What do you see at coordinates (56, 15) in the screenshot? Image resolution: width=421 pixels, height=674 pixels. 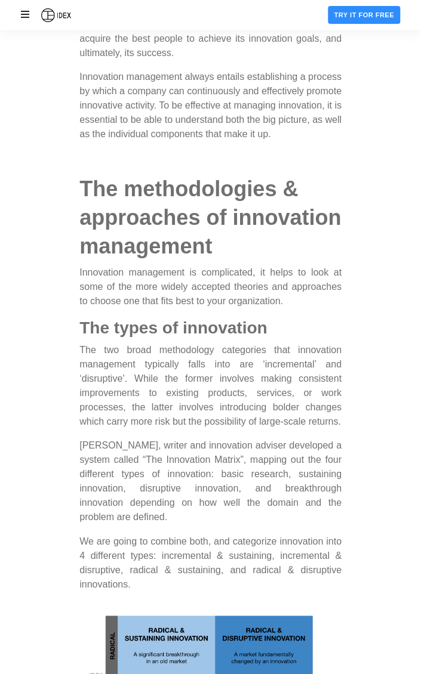 I see `img: IDEX Logo` at bounding box center [56, 15].